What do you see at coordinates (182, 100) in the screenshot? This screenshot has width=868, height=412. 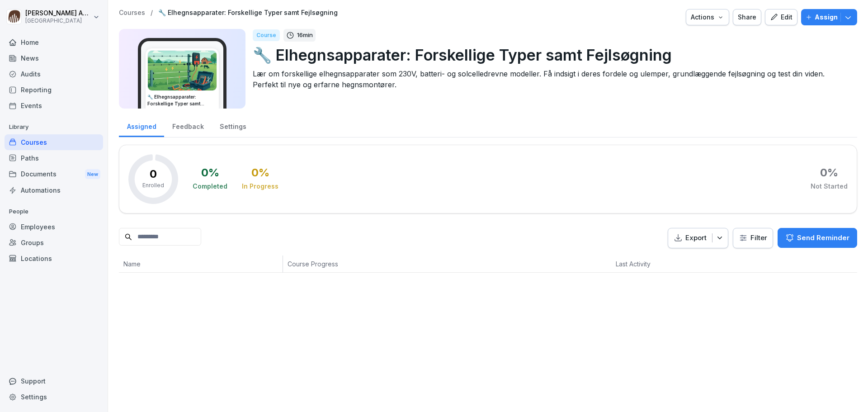 I see `h3: 🔧 Elhegnsapparater: Forskellige Typer samt Fejlsøgning` at bounding box center [182, 100].